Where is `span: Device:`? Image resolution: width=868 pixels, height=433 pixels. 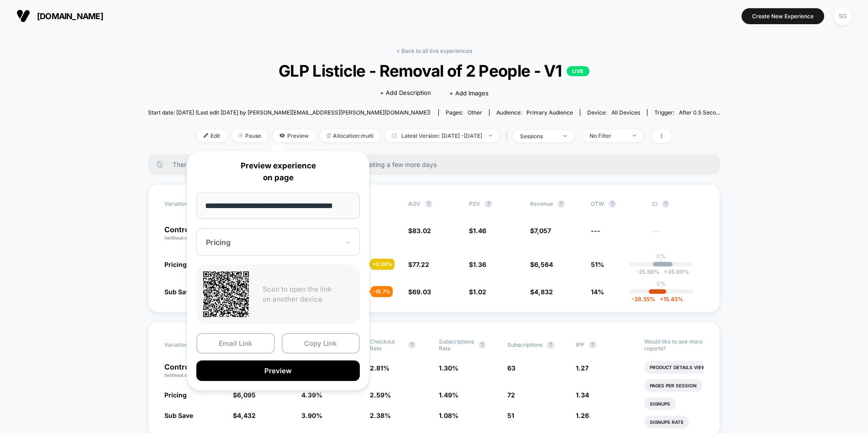 span: Device: is located at coordinates (613, 112).